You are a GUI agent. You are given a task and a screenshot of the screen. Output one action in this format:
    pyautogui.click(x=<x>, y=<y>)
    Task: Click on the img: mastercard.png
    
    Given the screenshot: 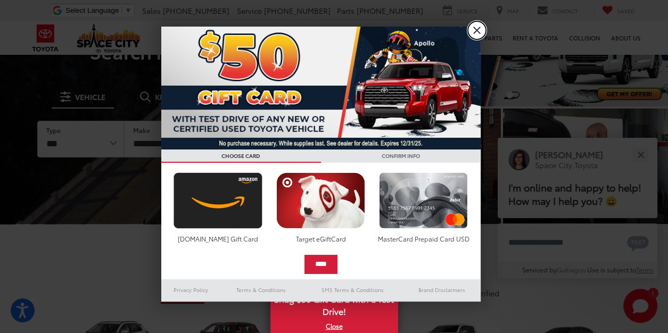 What is the action you would take?
    pyautogui.click(x=423, y=201)
    